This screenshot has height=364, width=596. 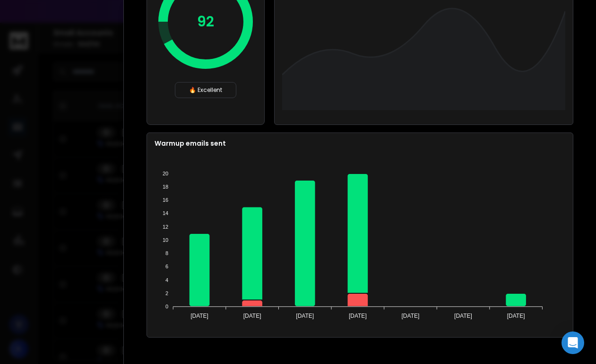 What do you see at coordinates (166, 214) in the screenshot?
I see `tspan: 14` at bounding box center [166, 214].